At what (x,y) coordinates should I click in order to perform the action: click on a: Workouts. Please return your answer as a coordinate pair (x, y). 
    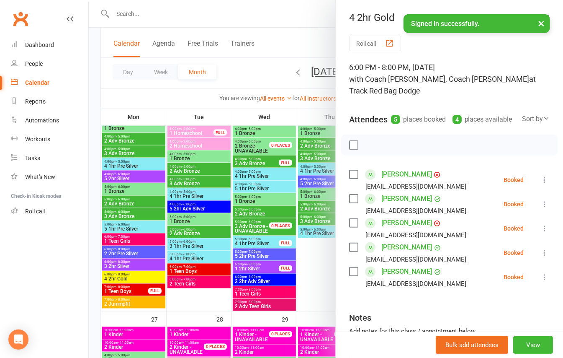
    Looking at the image, I should click on (49, 139).